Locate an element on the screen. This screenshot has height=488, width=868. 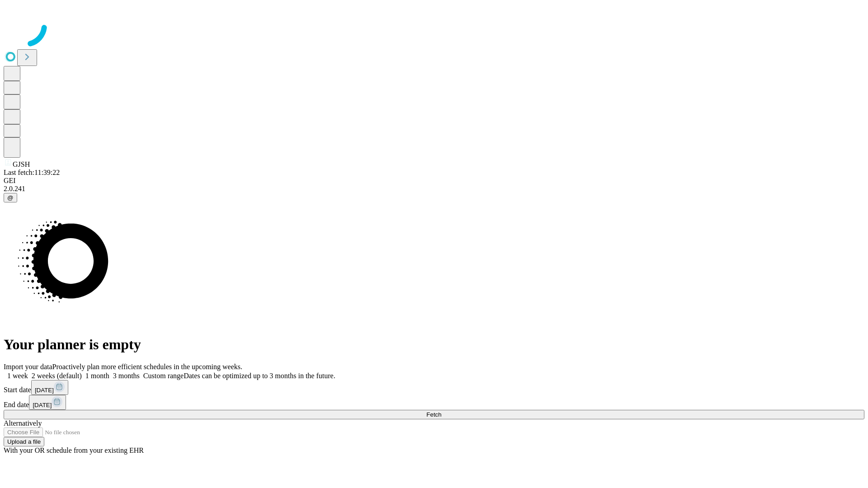
button: Fetch is located at coordinates (434, 414).